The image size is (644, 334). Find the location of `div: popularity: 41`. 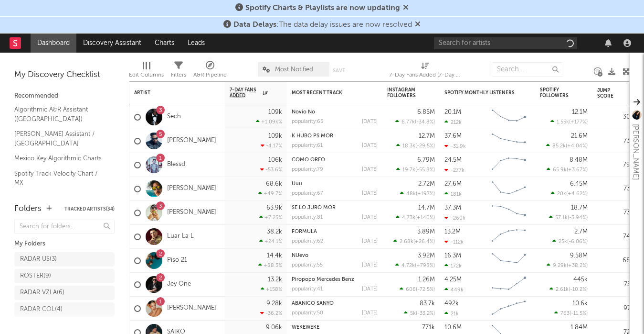

div: popularity: 41 is located at coordinates (307, 289).